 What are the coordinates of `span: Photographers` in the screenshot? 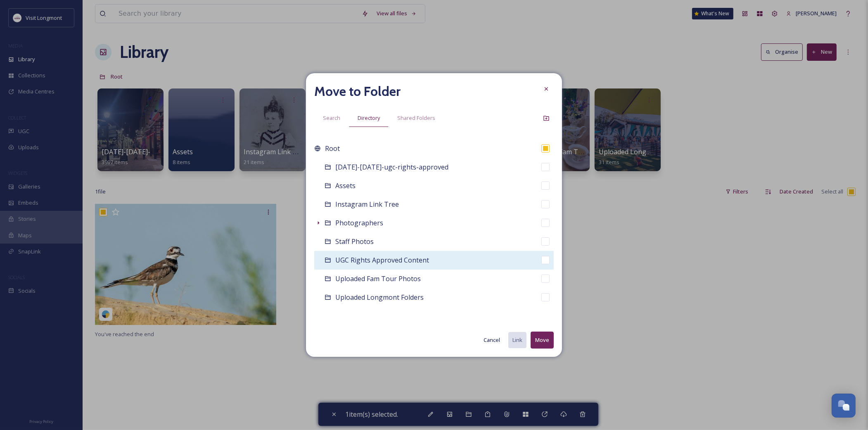 It's located at (359, 223).